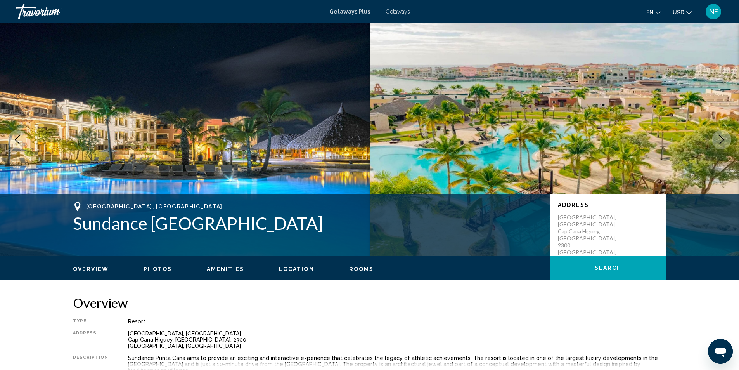  Describe the element at coordinates (362, 269) in the screenshot. I see `span: Rooms` at that location.